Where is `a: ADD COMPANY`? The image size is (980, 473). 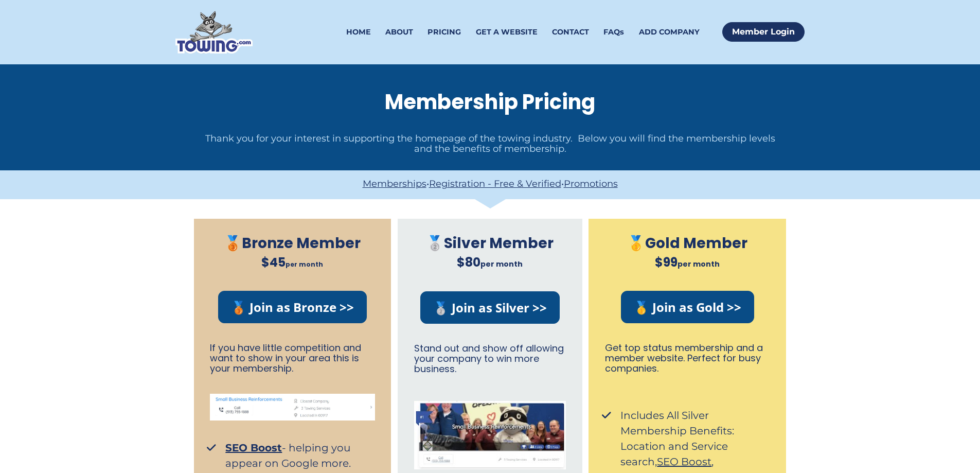
a: ADD COMPANY is located at coordinates (669, 32).